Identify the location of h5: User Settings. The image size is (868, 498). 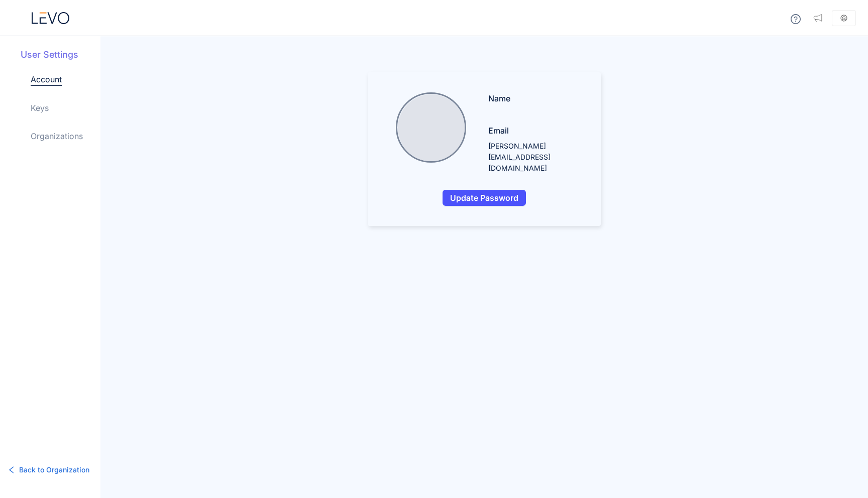
(61, 55).